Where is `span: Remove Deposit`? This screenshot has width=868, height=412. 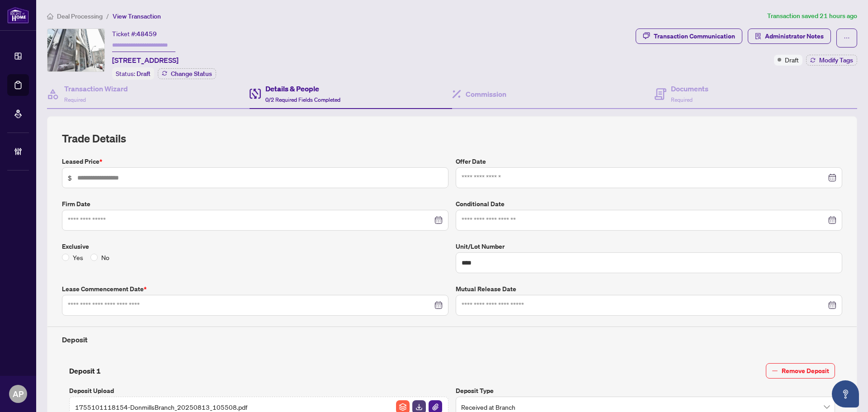
span: Remove Deposit is located at coordinates (805, 371).